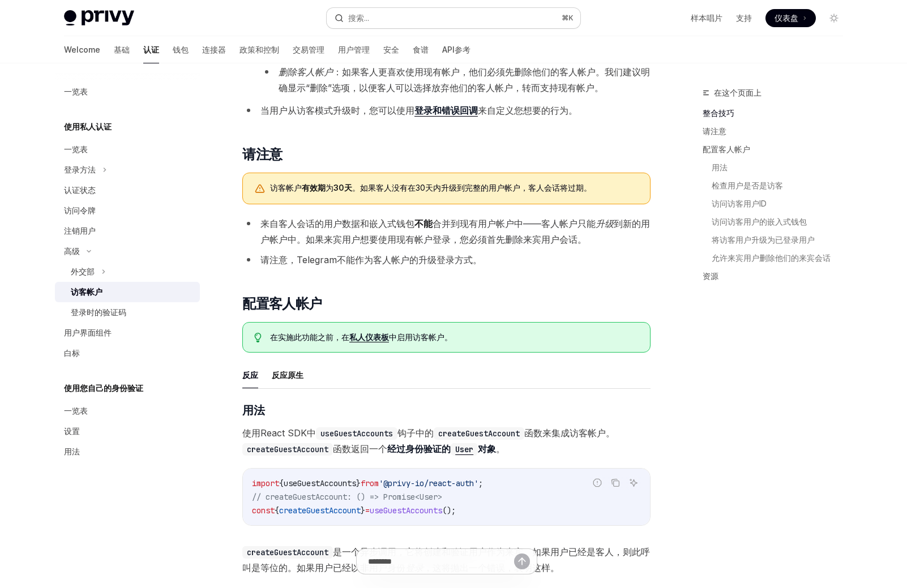 Image resolution: width=907 pixels, height=588 pixels. I want to click on button: 搜索...⌘K, so click(454, 18).